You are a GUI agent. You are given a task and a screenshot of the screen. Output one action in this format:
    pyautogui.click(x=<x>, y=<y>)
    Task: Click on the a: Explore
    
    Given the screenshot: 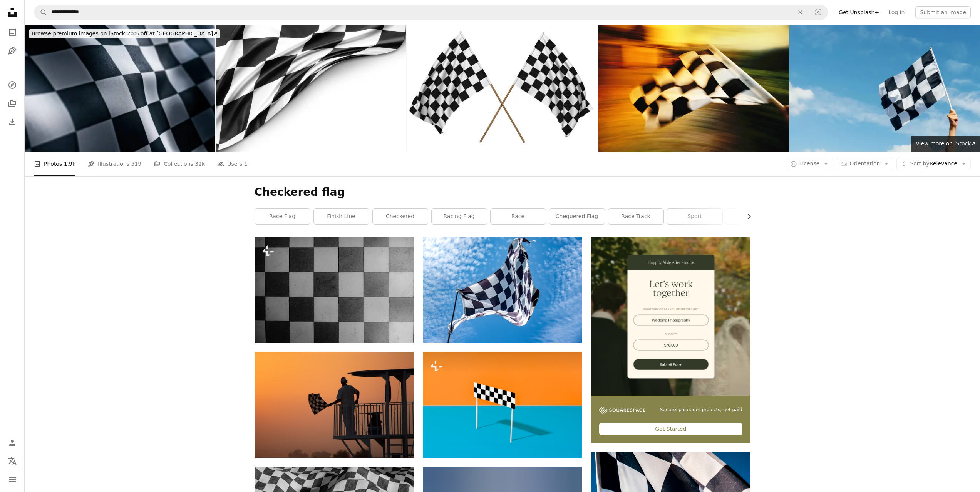 What is the action you would take?
    pyautogui.click(x=12, y=85)
    